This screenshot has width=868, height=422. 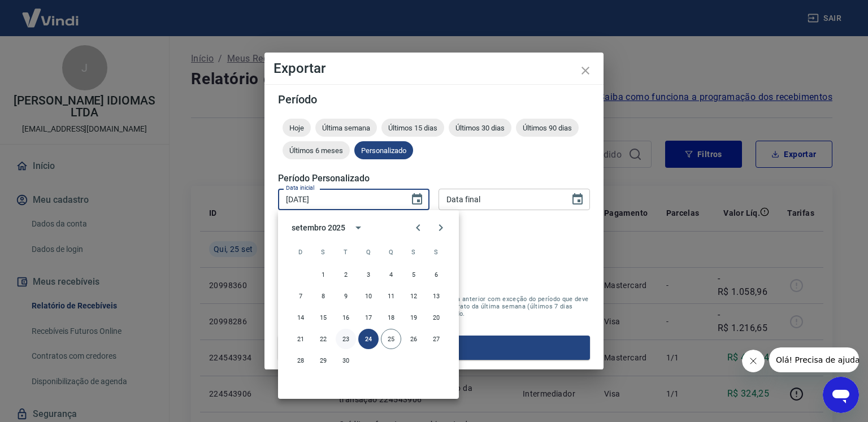 What do you see at coordinates (346, 296) in the screenshot?
I see `button: 9` at bounding box center [346, 296].